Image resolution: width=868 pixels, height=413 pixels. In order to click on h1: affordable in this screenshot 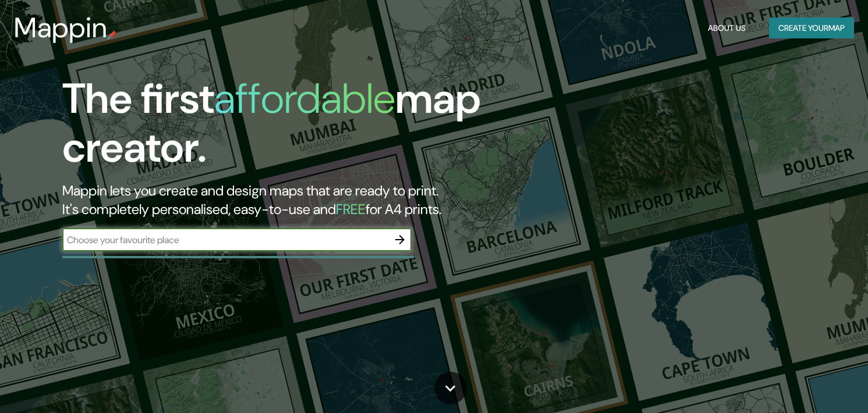, I will do `click(305, 99)`.